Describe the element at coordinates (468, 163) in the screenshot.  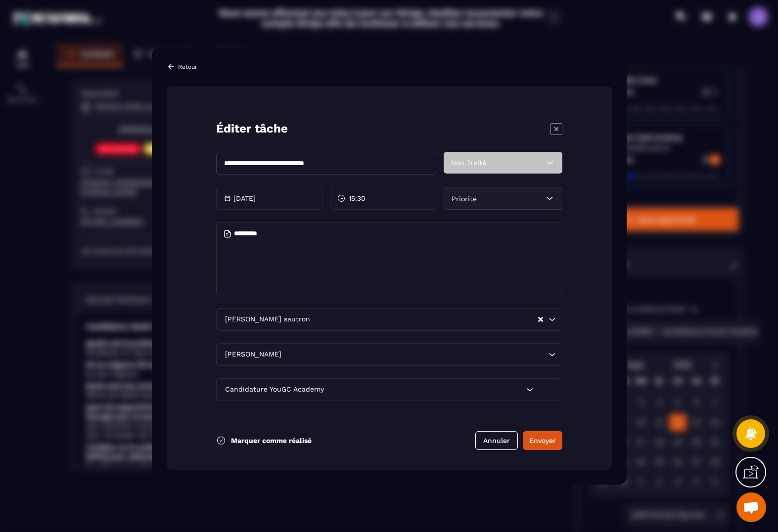
I see `span: Non Traité` at that location.